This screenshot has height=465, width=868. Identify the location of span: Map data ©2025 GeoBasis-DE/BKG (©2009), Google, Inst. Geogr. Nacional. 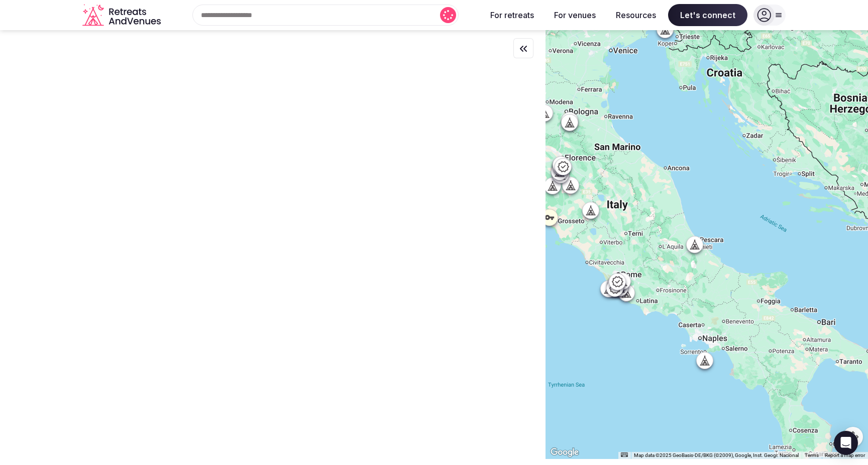
(716, 455).